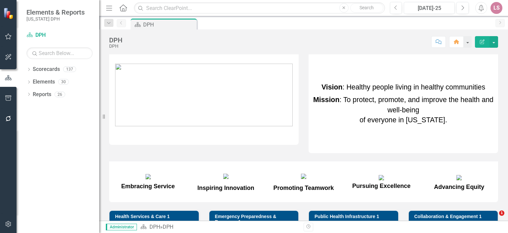  I want to click on img: mceclip13.png, so click(459, 177).